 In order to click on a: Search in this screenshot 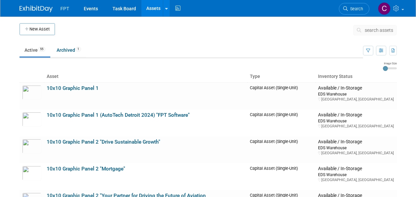, I will do `click(354, 9)`.